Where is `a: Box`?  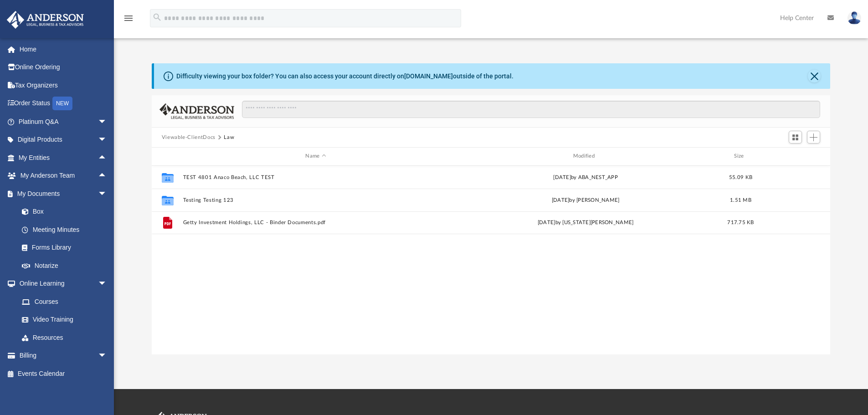 a: Box is located at coordinates (62, 212).